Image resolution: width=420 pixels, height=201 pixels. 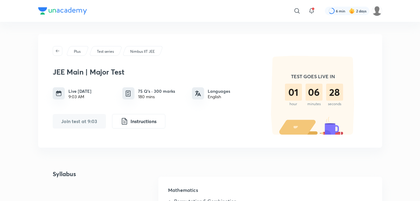 What do you see at coordinates (313, 95) in the screenshot?
I see `img: timer` at bounding box center [313, 95].